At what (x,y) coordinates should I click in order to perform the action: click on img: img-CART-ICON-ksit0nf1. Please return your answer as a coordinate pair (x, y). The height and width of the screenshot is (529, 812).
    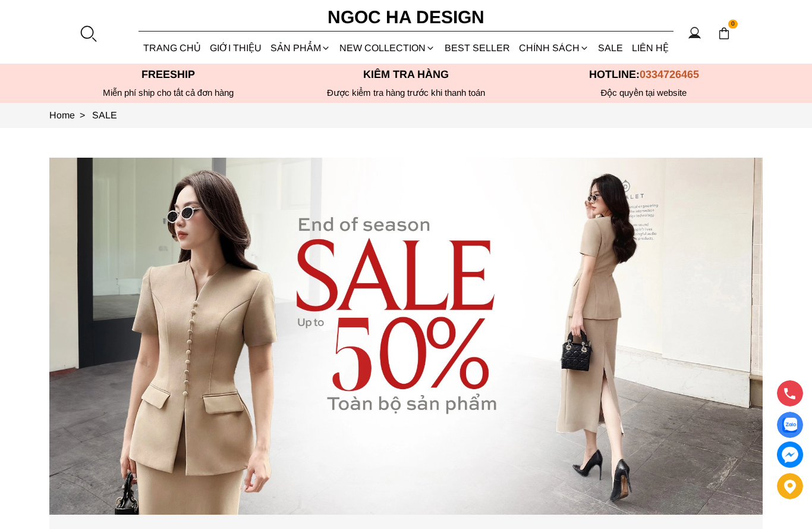
    Looking at the image, I should click on (724, 33).